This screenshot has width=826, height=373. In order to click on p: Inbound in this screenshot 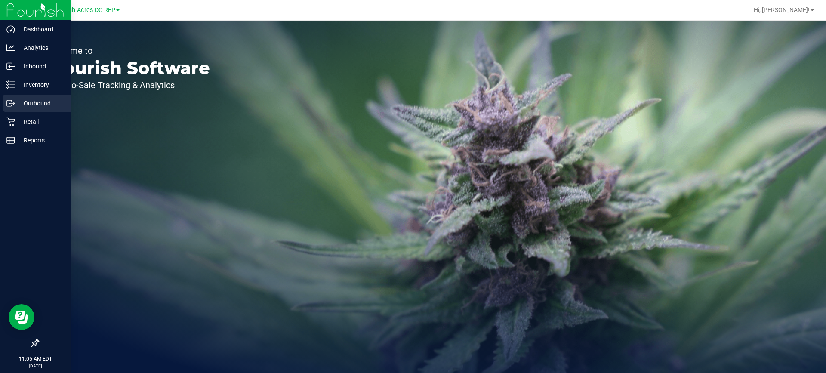, I will do `click(41, 66)`.